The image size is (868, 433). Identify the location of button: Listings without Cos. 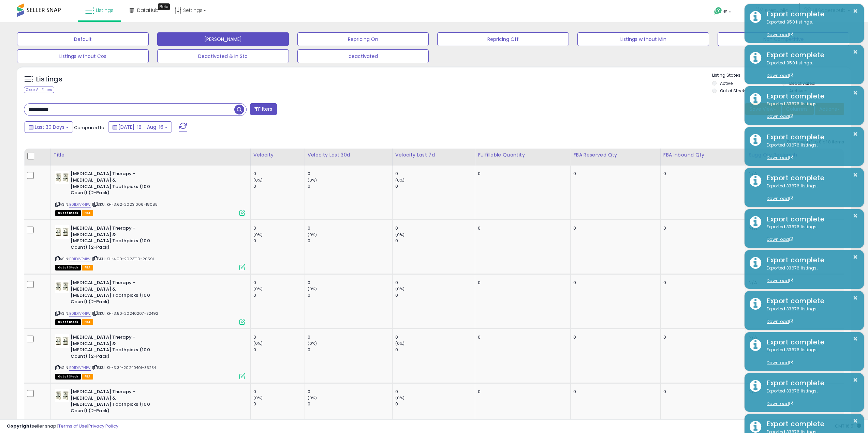
(83, 56).